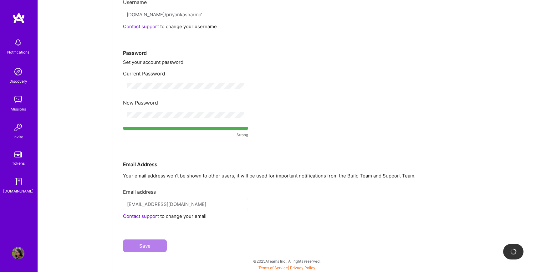  I want to click on img: discovery, so click(18, 72).